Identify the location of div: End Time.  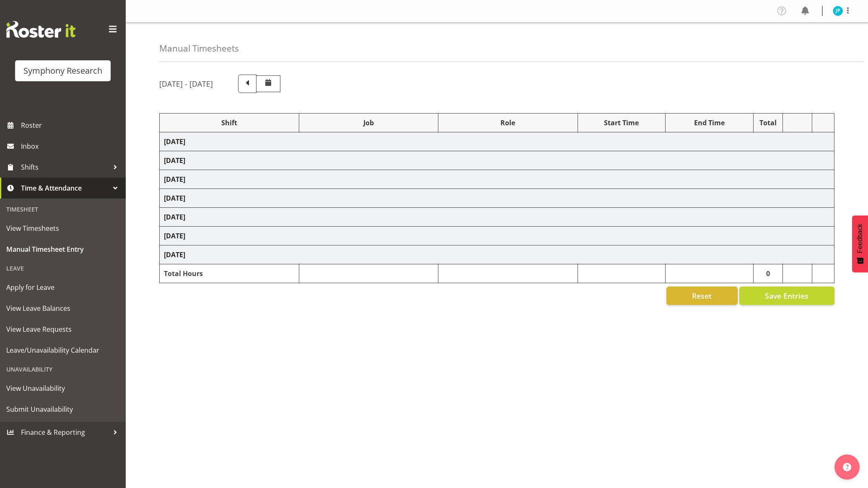
(709, 123).